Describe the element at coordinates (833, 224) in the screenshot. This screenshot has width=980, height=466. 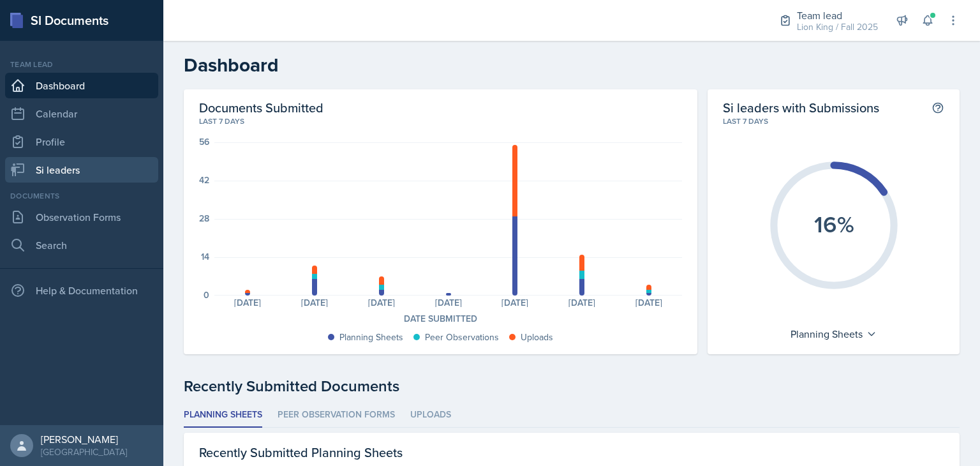
I see `text: 16%` at that location.